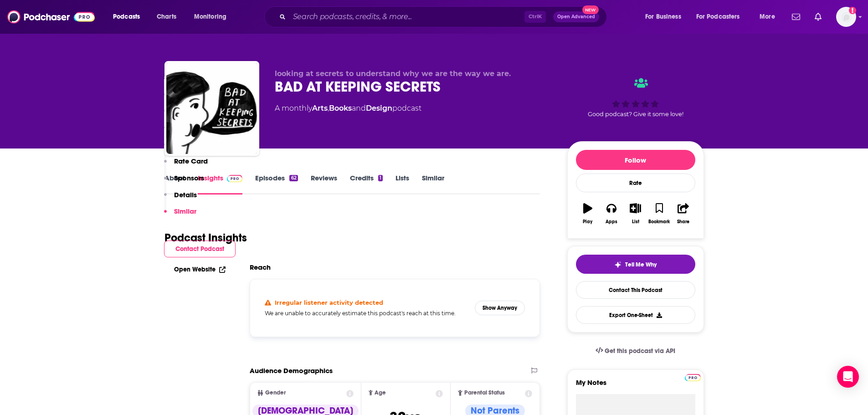  I want to click on a: Podchaser - Follow, Share and Rate Podcasts, so click(51, 17).